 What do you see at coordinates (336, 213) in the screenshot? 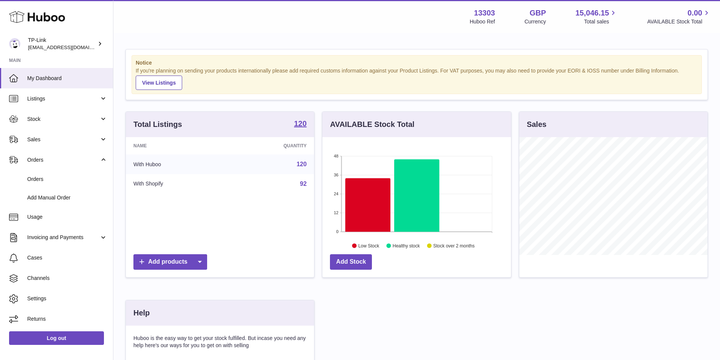
I see `text: 12` at bounding box center [336, 213].